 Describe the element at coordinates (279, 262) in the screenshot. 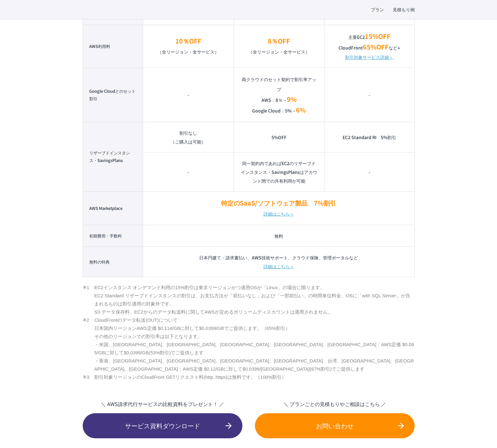

I see `td: 日本円建て・請求書払い、AWS技術サポート、クラウド保険、管理ポータルなど` at that location.